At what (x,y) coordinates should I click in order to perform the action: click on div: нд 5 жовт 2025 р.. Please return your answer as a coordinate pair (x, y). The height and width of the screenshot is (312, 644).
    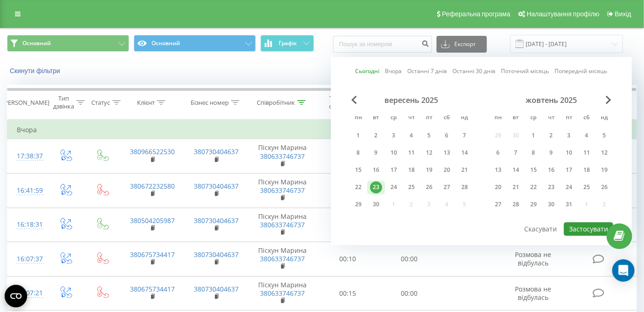
    Looking at the image, I should click on (605, 136).